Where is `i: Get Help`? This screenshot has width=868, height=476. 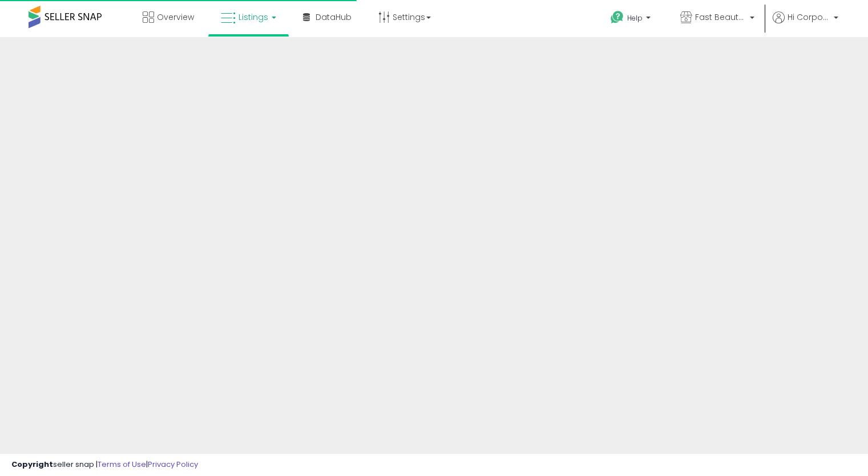
i: Get Help is located at coordinates (617, 17).